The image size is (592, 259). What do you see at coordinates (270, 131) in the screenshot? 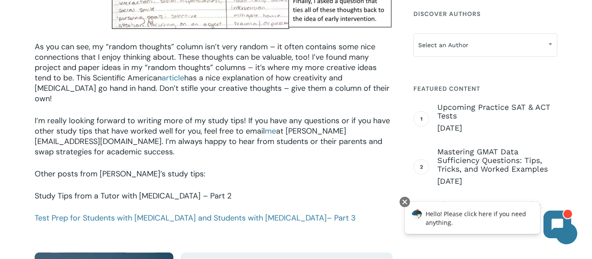
I see `a: me` at bounding box center [270, 131].